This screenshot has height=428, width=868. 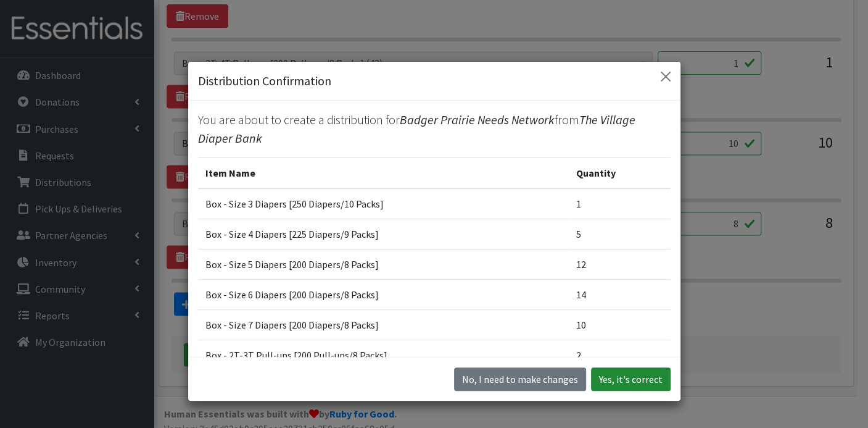 What do you see at coordinates (383, 354) in the screenshot?
I see `td: Box - 2T-3T Pull-ups [200 Pull-ups/8 Packs]` at bounding box center [383, 354].